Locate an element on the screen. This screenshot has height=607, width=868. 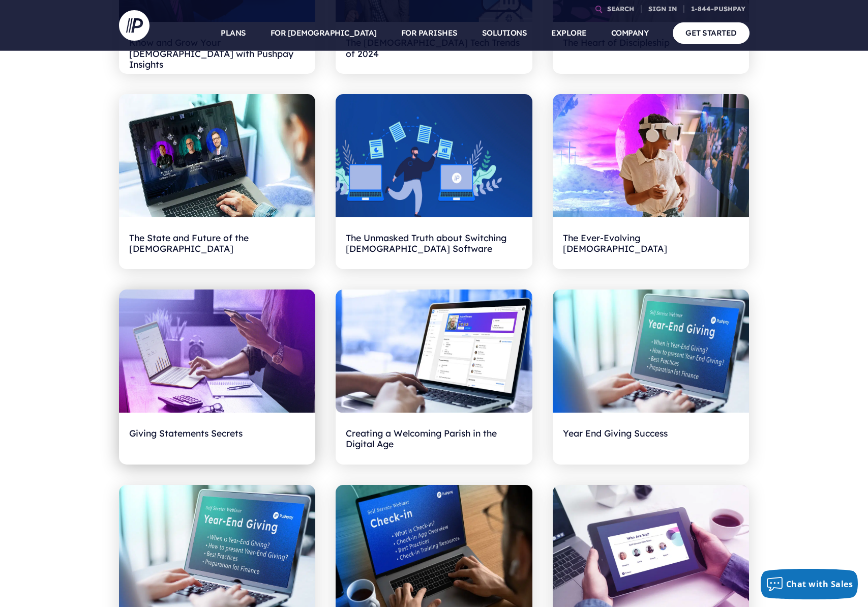
a: GET STARTED is located at coordinates (711, 33).